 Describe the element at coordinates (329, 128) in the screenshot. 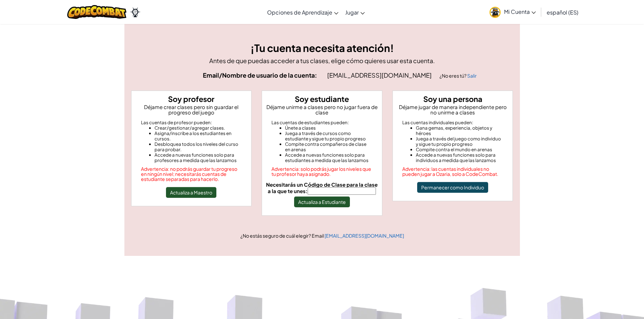

I see `li: Únete a clases` at that location.